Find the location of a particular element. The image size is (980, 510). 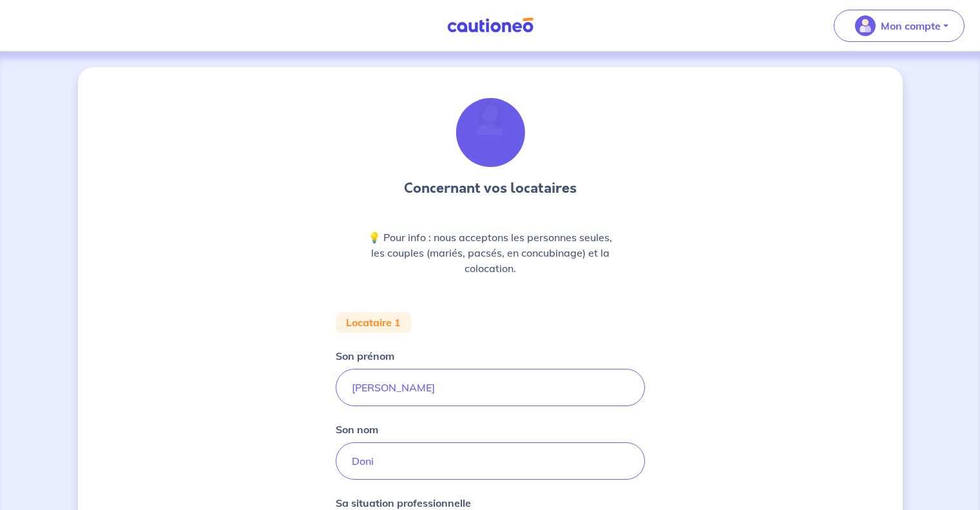

p: 💡 Pour info : nous acceptons les personnes seules, les couples (mariés, pacsés, en concubinage) e... is located at coordinates (490, 253).